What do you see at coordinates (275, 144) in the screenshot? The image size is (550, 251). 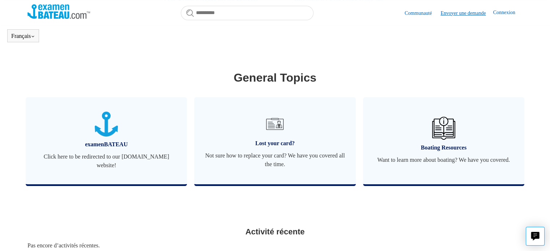 I see `span: Lost your card?` at bounding box center [275, 144].